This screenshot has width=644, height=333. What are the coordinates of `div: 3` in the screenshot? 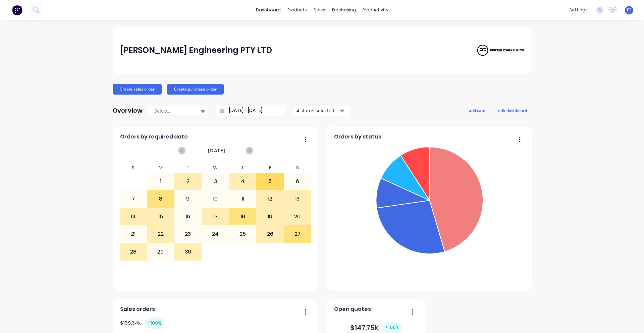 It's located at (216, 182).